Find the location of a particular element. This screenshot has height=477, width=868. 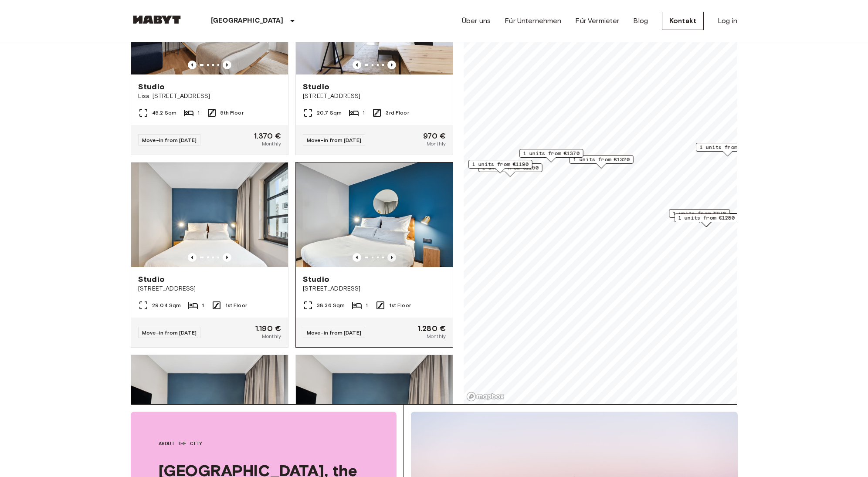

img: Habyt is located at coordinates (157, 20).